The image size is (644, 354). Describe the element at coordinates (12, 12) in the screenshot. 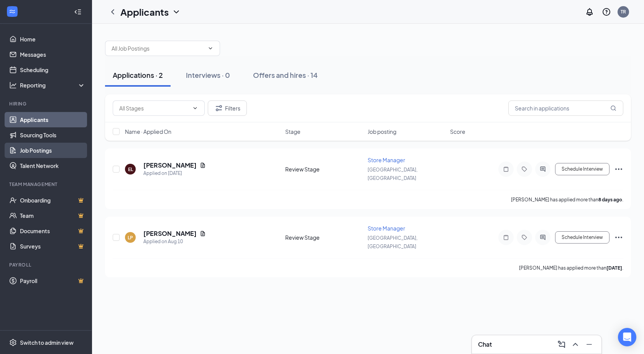

I see `svg: WorkstreamLogo` at that location.